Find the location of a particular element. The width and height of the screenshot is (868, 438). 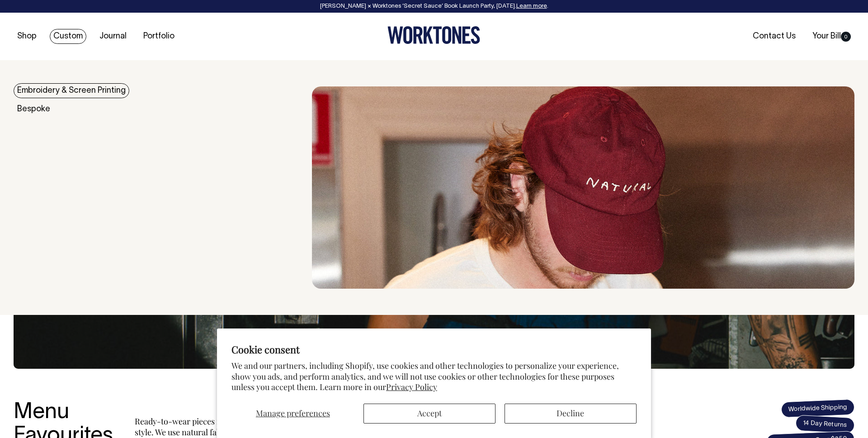

p: We and our partners, including Shopify, use cookies and other technologies to personalize your ex... is located at coordinates (434, 377).